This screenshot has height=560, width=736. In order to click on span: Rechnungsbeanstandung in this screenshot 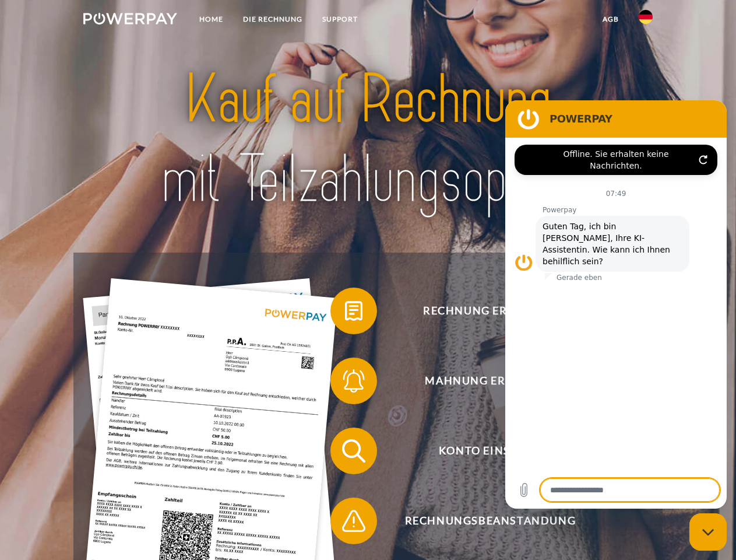, I will do `click(490, 520)`.